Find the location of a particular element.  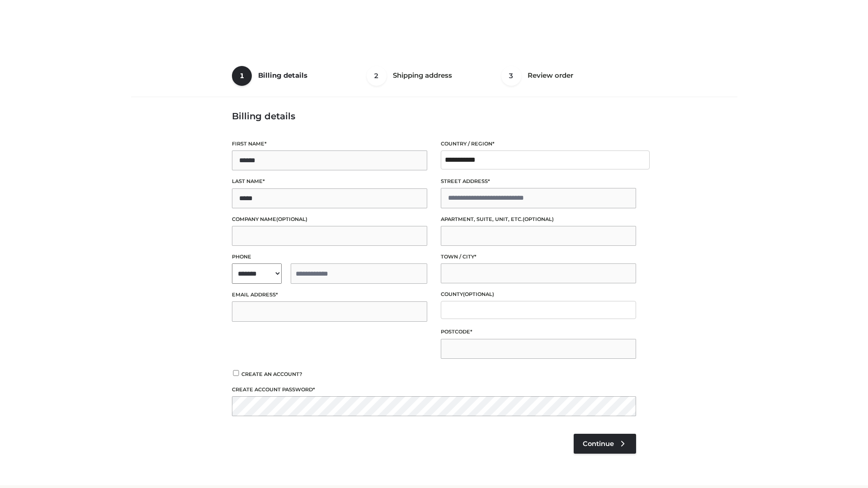

label: First name is located at coordinates (329, 144).